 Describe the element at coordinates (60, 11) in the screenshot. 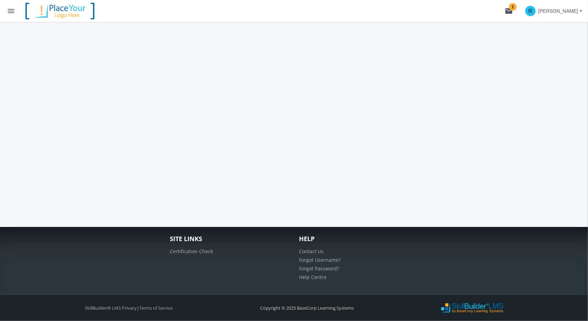

I see `img: your-logo-here.png` at that location.